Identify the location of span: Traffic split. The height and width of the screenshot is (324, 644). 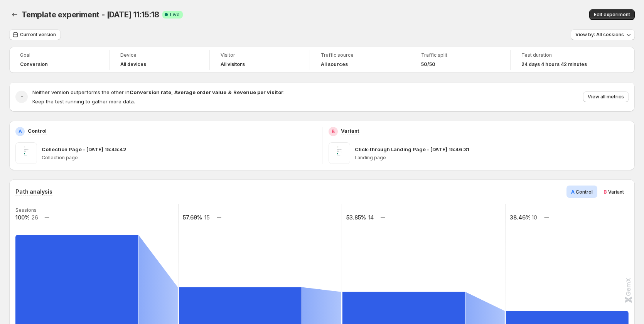
(460, 55).